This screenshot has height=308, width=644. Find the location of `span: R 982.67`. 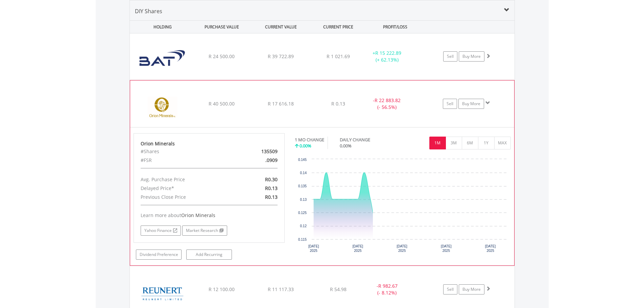

span: R 982.67 is located at coordinates (388, 286).